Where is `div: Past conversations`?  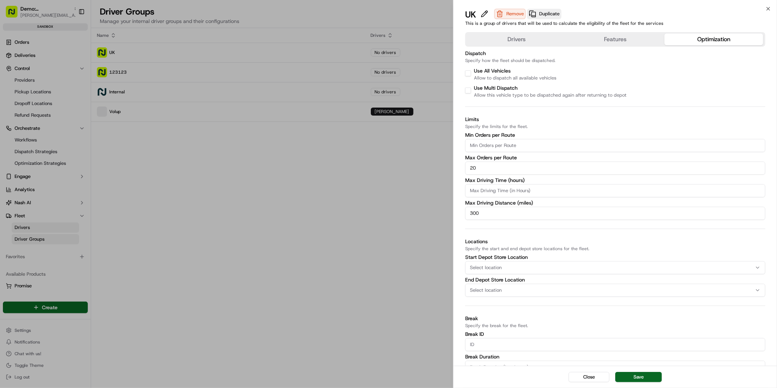
div: Past conversations is located at coordinates (28, 98).